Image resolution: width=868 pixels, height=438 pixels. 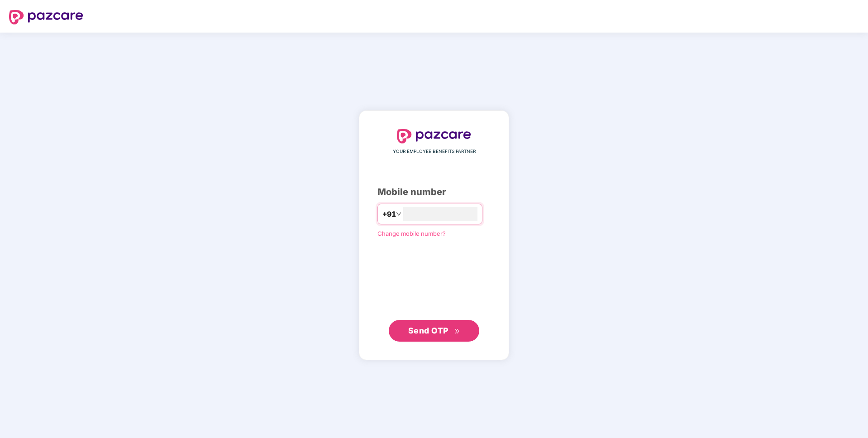 What do you see at coordinates (434, 331) in the screenshot?
I see `button: Send OTPdouble-right` at bounding box center [434, 331].